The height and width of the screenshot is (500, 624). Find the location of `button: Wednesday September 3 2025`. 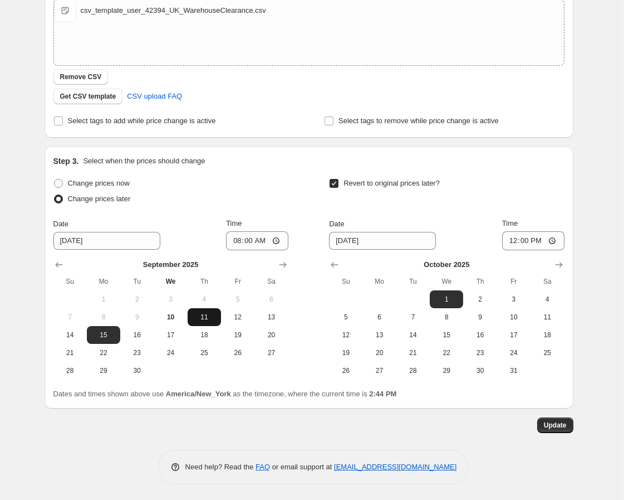

button: Wednesday September 3 2025 is located at coordinates (170, 299).